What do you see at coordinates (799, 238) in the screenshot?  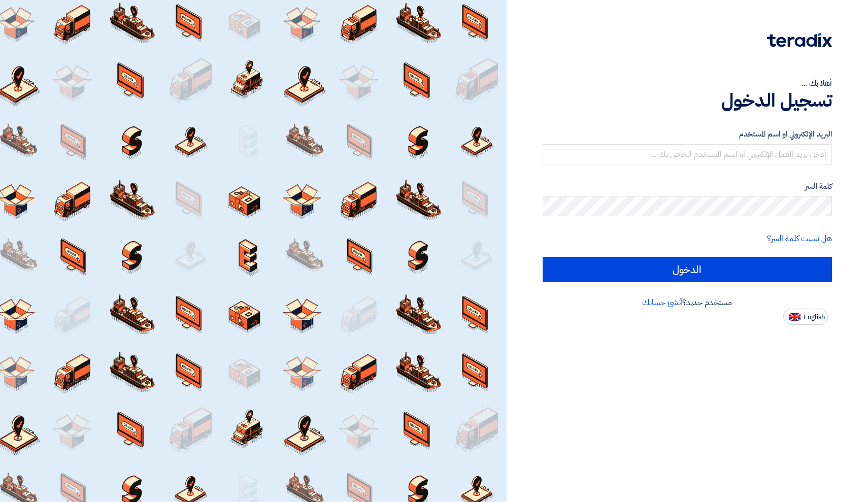 I see `a: هل نسيت كلمة السر؟` at bounding box center [799, 238].